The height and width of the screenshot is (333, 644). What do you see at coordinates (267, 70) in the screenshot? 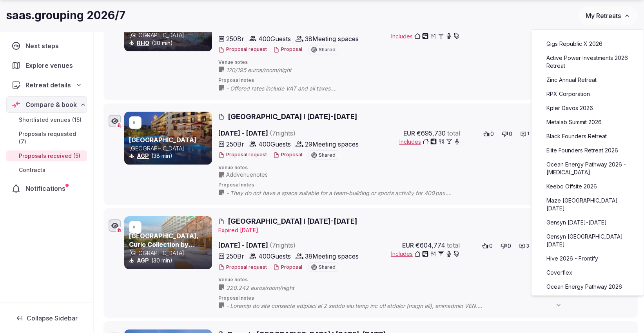
I see `span: 170/195 euros/room/night` at bounding box center [267, 70].